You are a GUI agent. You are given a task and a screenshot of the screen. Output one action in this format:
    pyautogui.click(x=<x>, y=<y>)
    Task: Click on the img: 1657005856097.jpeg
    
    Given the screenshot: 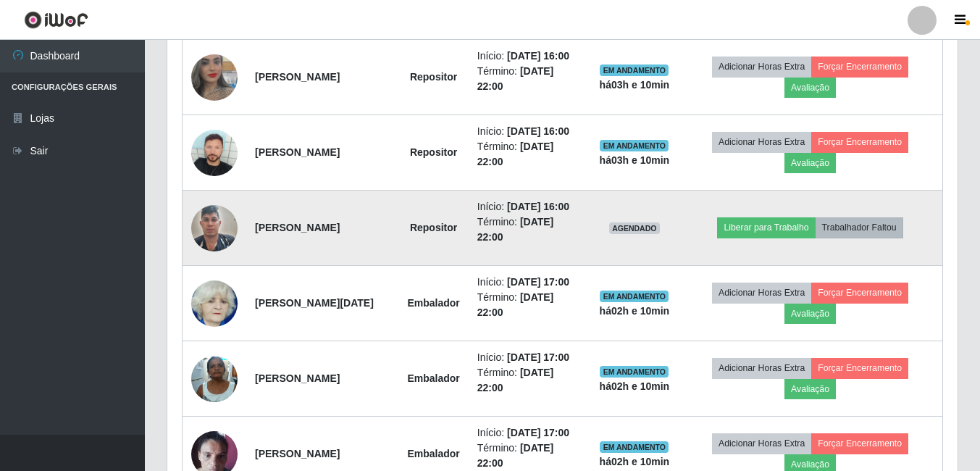 What is the action you would take?
    pyautogui.click(x=214, y=304)
    